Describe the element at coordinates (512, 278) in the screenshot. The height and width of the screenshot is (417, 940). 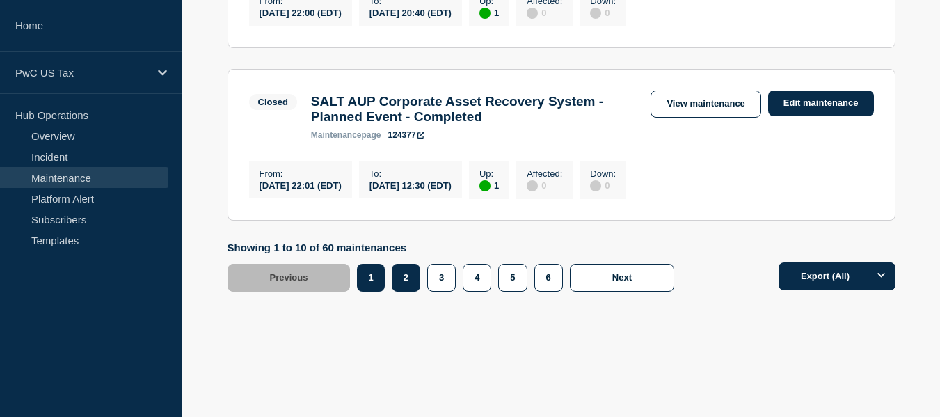
I see `button: 5` at that location.